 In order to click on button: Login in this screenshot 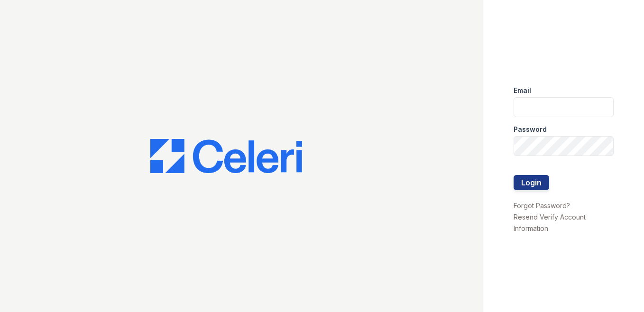, I will do `click(531, 182)`.